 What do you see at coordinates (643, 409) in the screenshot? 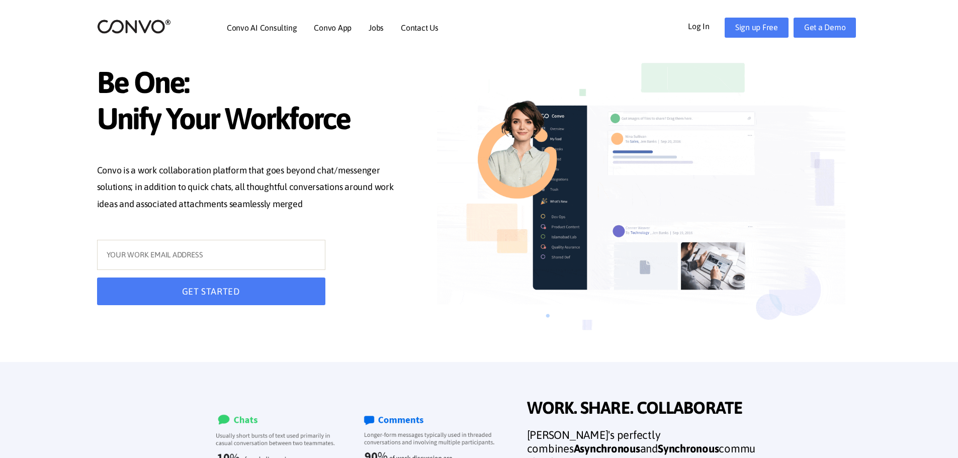
I see `span: WORK. SHARE. COLLABORATE` at bounding box center [643, 409].